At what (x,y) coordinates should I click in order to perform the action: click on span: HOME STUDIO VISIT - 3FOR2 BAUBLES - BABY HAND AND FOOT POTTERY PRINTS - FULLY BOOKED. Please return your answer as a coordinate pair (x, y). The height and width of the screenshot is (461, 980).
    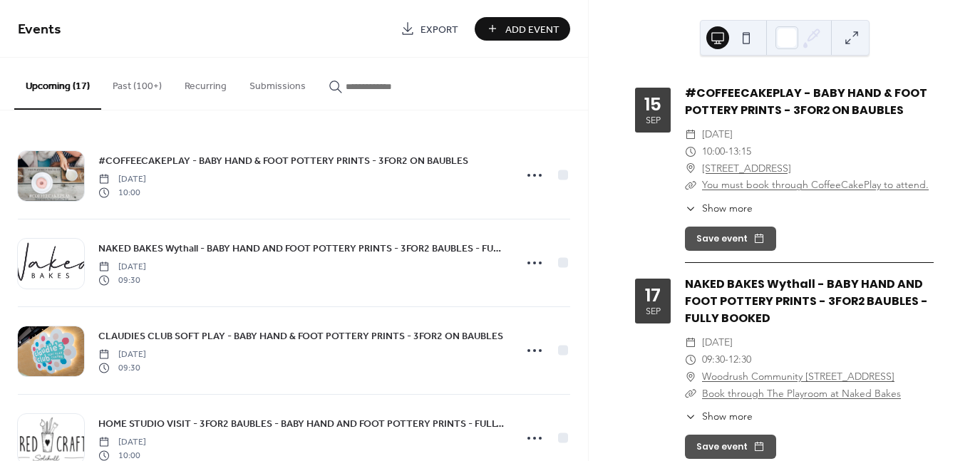
    Looking at the image, I should click on (302, 424).